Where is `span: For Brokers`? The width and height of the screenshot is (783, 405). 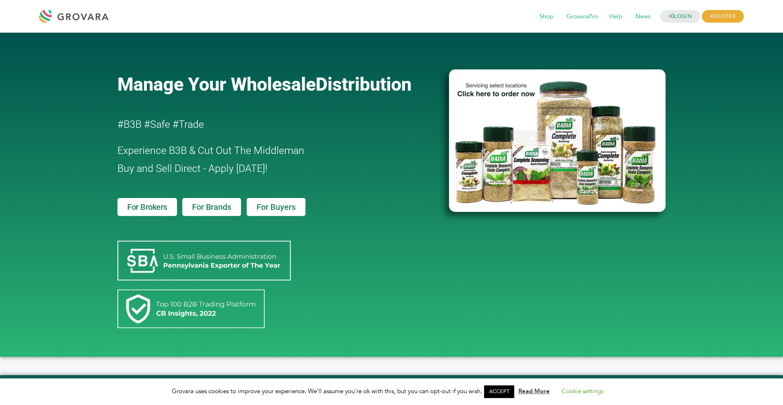 span: For Brokers is located at coordinates (147, 207).